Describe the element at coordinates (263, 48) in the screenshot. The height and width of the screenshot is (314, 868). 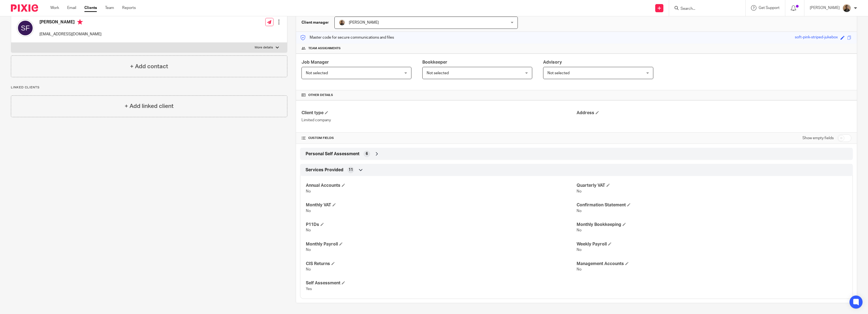
I see `p: More details` at that location.